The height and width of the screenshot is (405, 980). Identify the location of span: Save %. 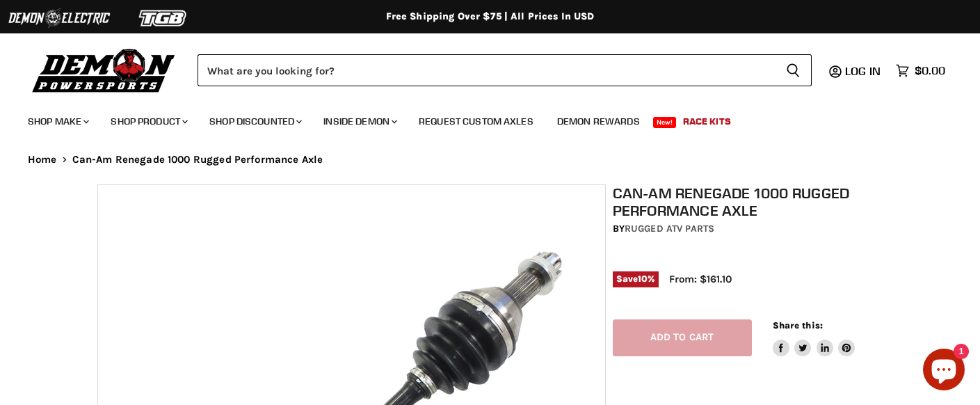
(636, 278).